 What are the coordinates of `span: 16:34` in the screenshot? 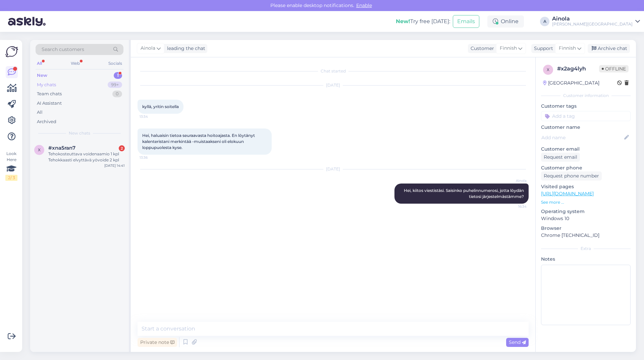 It's located at (513, 207).